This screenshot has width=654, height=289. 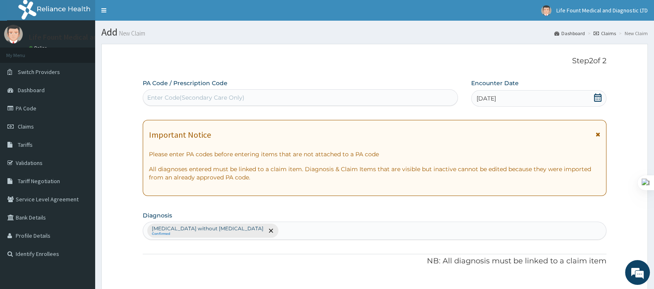 I want to click on a: Dashboard, so click(x=569, y=33).